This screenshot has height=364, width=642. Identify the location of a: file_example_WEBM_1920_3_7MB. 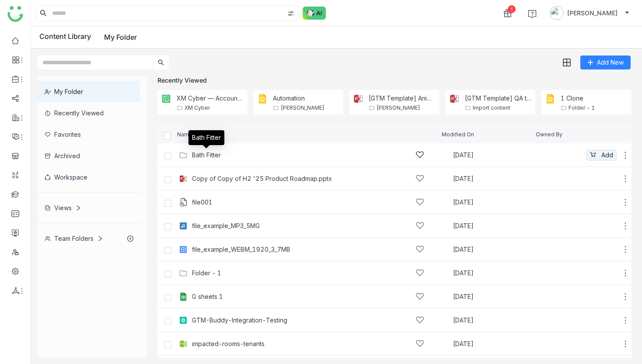
(241, 249).